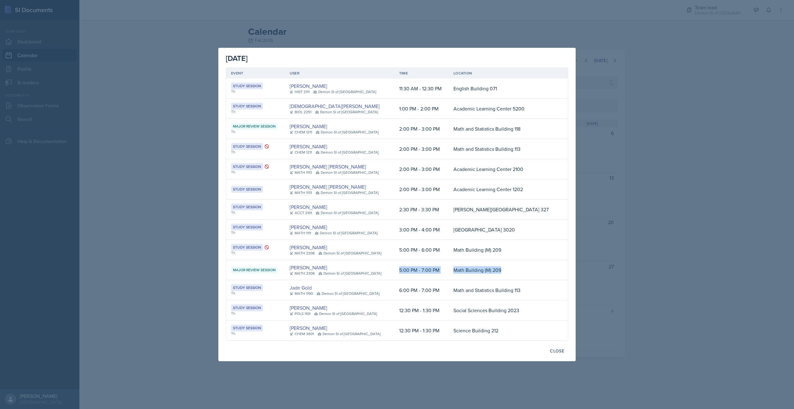  Describe the element at coordinates (421, 73) in the screenshot. I see `th: Time` at that location.